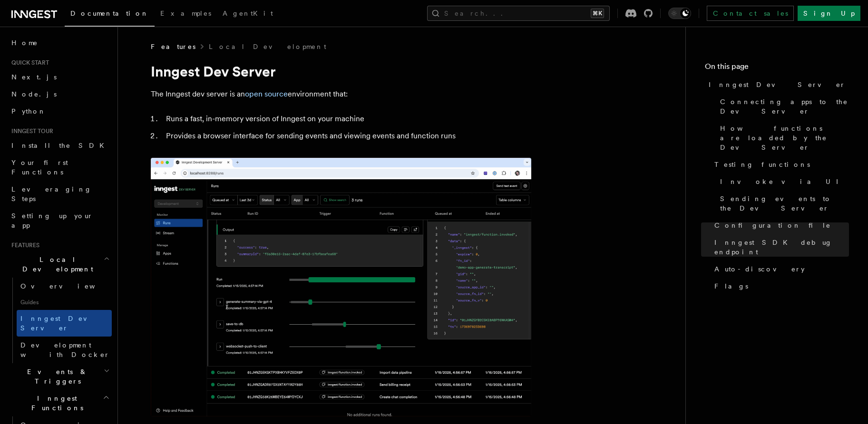 The width and height of the screenshot is (868, 424). What do you see at coordinates (60, 376) in the screenshot?
I see `button: Events & Triggers` at bounding box center [60, 376].